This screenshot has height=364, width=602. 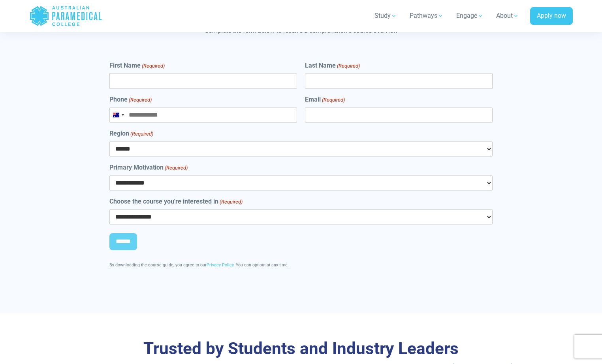 What do you see at coordinates (470, 16) in the screenshot?
I see `a: Engage` at bounding box center [470, 16].